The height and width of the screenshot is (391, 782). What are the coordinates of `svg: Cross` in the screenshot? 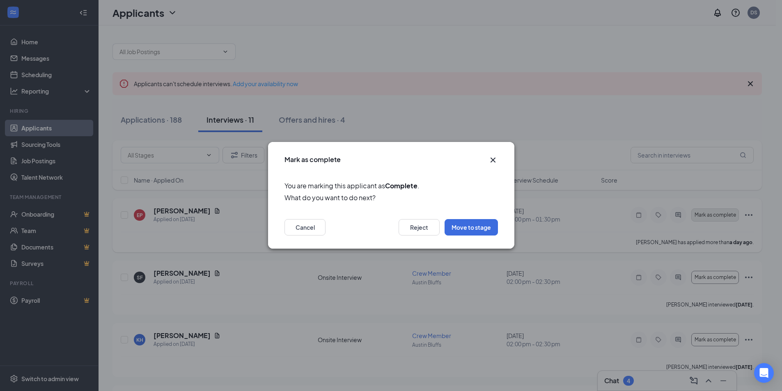 It's located at (493, 160).